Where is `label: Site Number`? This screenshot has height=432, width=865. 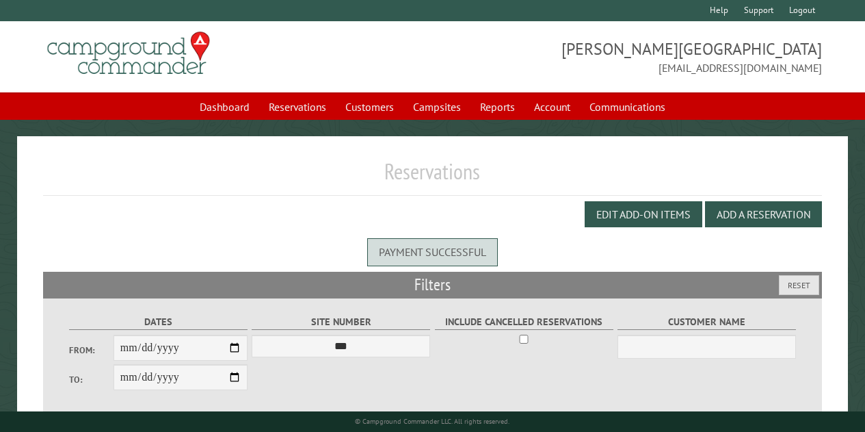 label: Site Number is located at coordinates (341, 321).